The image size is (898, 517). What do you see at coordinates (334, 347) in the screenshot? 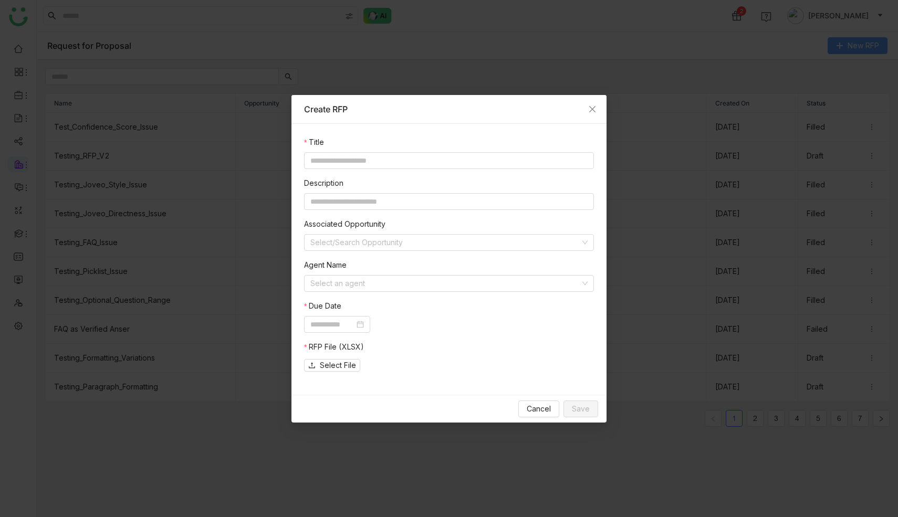
I see `label: RFP File (XLSX)` at bounding box center [334, 347].